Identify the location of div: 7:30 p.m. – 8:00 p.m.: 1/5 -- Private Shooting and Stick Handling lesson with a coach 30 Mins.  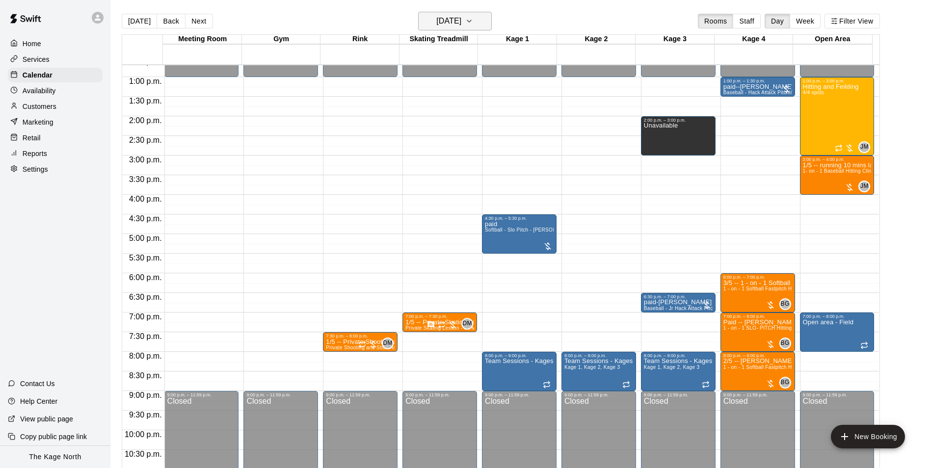
(360, 342).